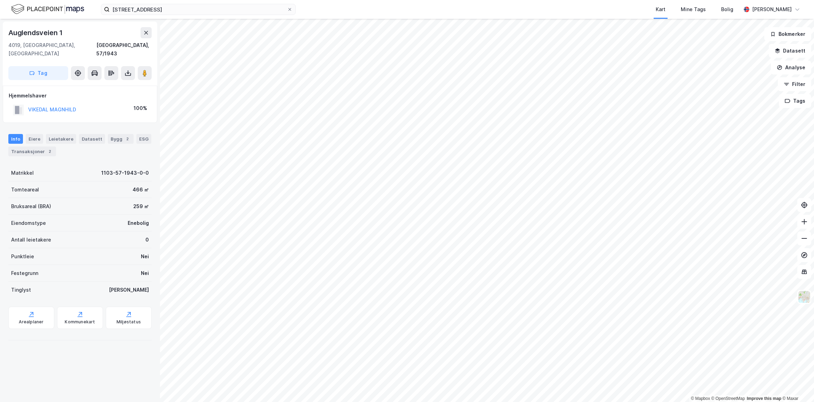 The image size is (814, 402). I want to click on img: logo.f888ab2527a4732fd821a326f86c7f29.svg, so click(48, 9).